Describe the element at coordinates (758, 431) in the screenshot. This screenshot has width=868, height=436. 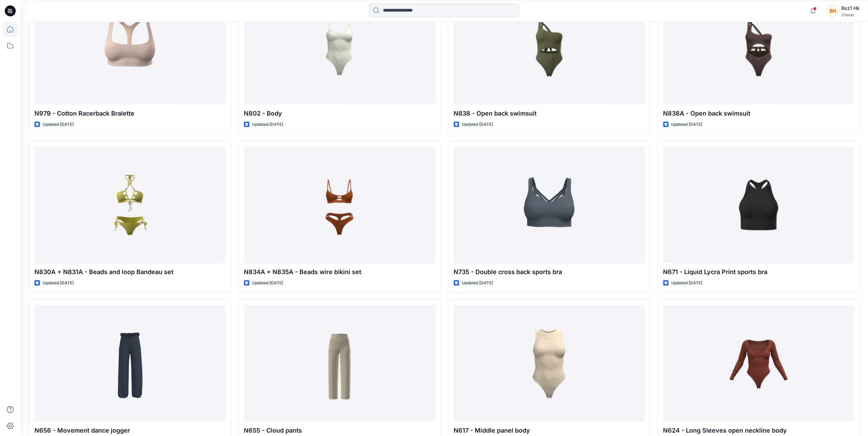
I see `p: N624 - Long Sleeves open neckline body` at that location.